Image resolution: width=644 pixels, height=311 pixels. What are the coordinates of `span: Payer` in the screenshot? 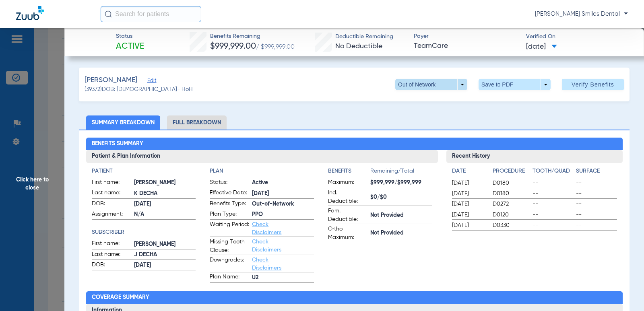 It's located at (466, 36).